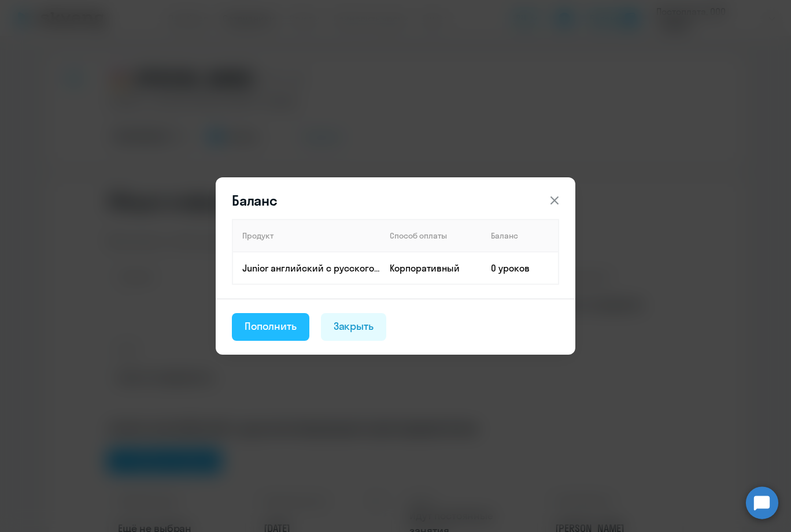 Image resolution: width=791 pixels, height=532 pixels. What do you see at coordinates (431, 268) in the screenshot?
I see `td: Корпоративный` at bounding box center [431, 268].